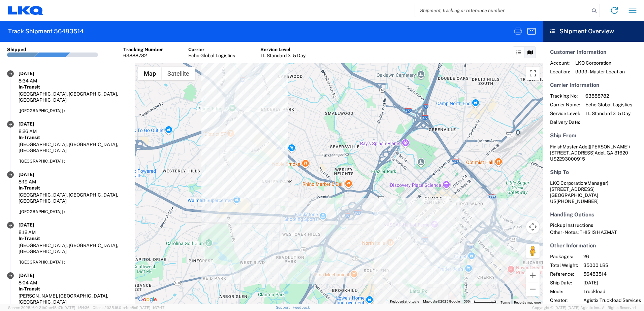 This screenshot has width=644, height=311. Describe the element at coordinates (150, 73) in the screenshot. I see `button: Show street map` at that location.